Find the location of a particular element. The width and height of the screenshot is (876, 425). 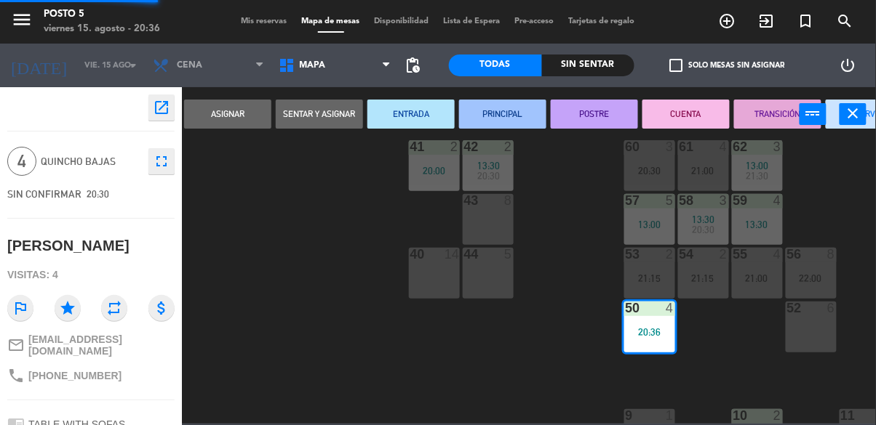

i: star is located at coordinates (68, 308).